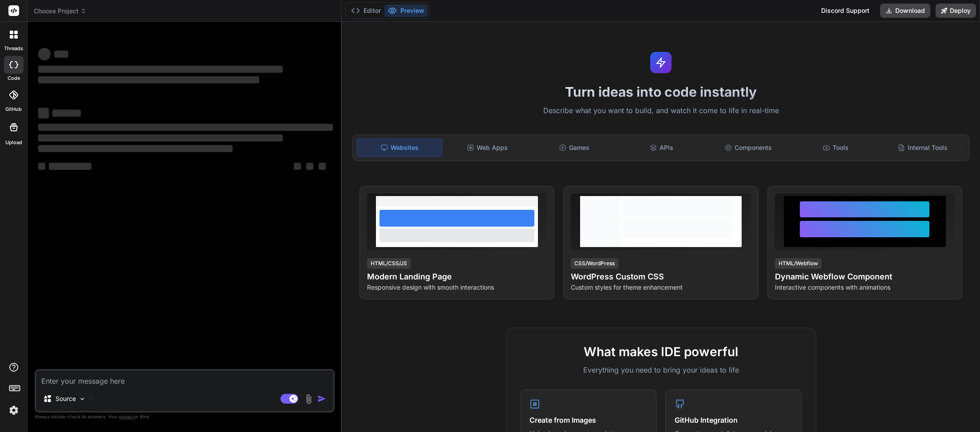  What do you see at coordinates (662, 148) in the screenshot?
I see `div: APIs` at bounding box center [662, 148].